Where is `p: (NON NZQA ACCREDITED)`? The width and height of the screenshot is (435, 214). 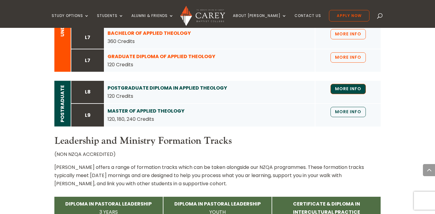 p: (NON NZQA ACCREDITED) is located at coordinates (218, 156).